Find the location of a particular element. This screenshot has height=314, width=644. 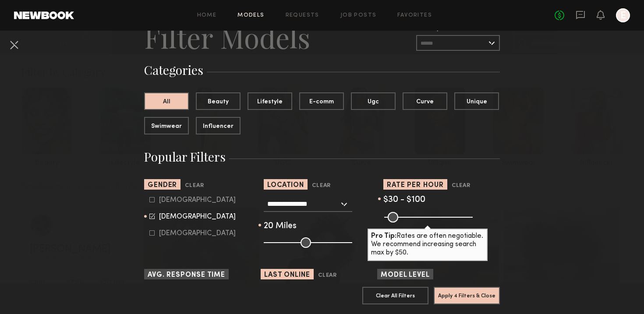

a: Job Posts is located at coordinates (358, 15).